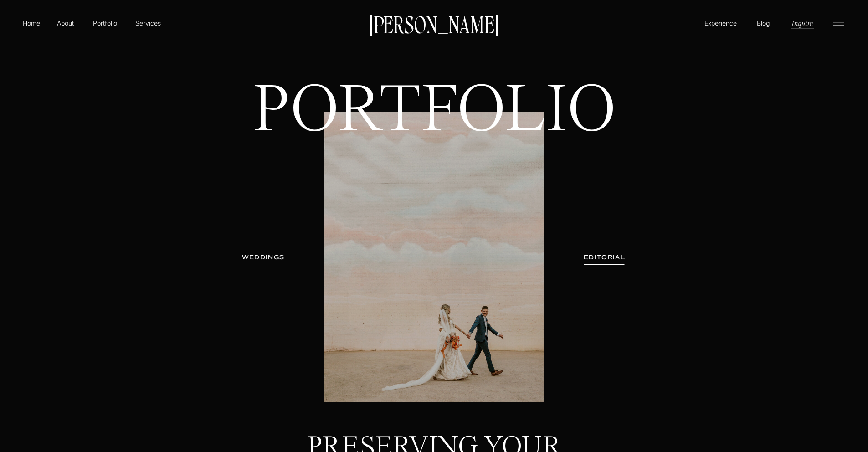  What do you see at coordinates (801, 23) in the screenshot?
I see `a: Inquire` at bounding box center [801, 23].